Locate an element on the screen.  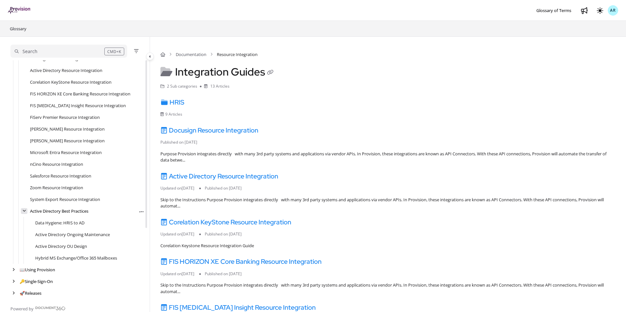
a: Glossary is located at coordinates (18, 29).